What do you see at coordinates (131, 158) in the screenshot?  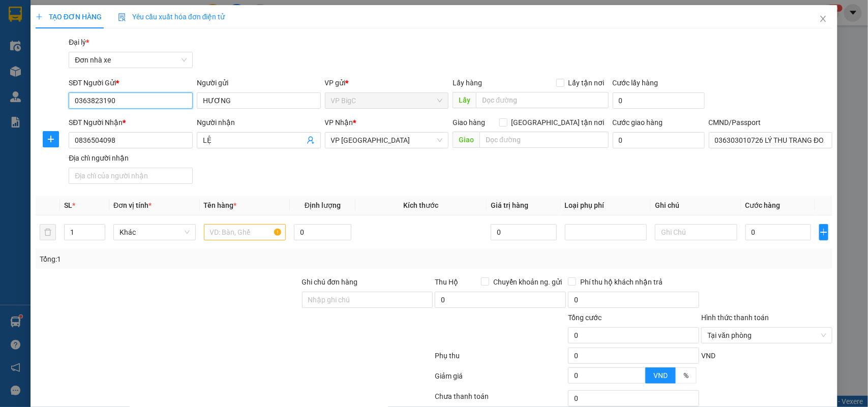 I see `div: Địa chỉ người nhận` at bounding box center [131, 158].